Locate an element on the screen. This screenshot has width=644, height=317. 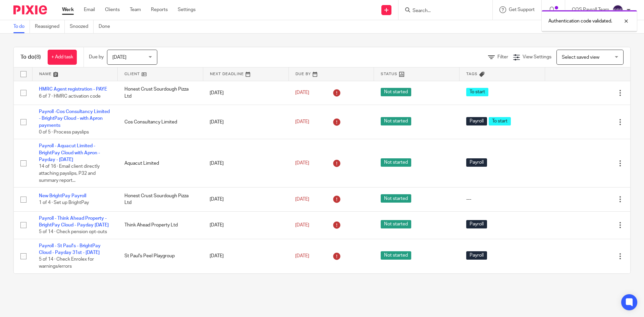
a: To do is located at coordinates (22, 26).